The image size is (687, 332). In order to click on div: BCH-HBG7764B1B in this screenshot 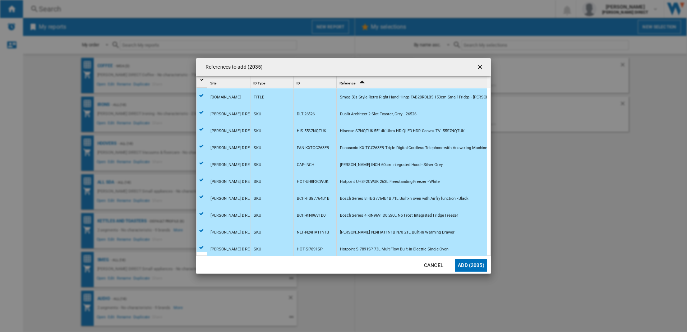, I will do `click(313, 199)`.